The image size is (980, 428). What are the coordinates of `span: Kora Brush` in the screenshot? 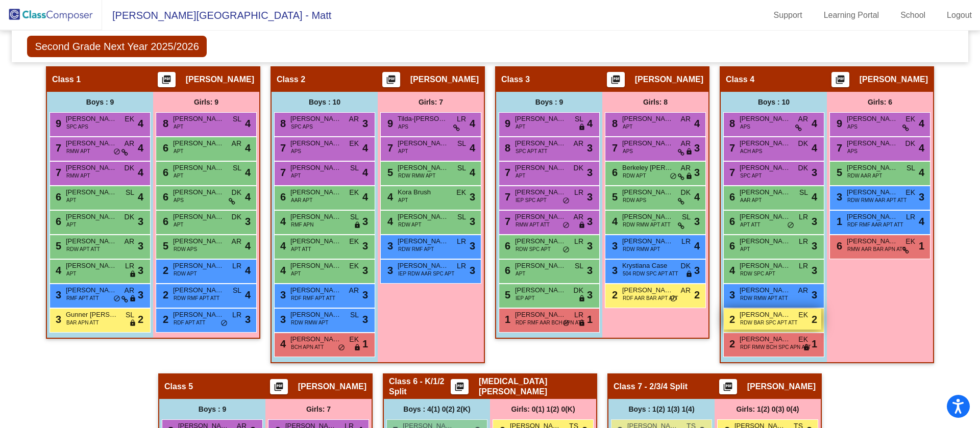 It's located at (423, 192).